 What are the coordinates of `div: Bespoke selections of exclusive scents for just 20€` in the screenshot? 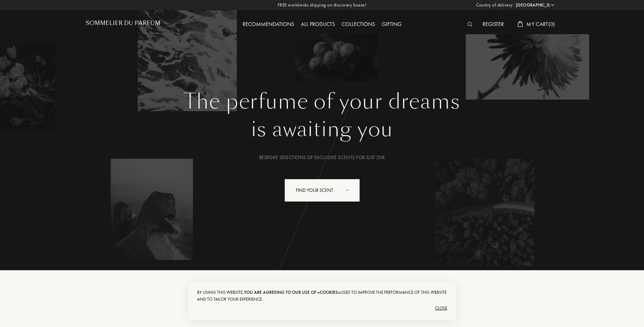 It's located at (322, 157).